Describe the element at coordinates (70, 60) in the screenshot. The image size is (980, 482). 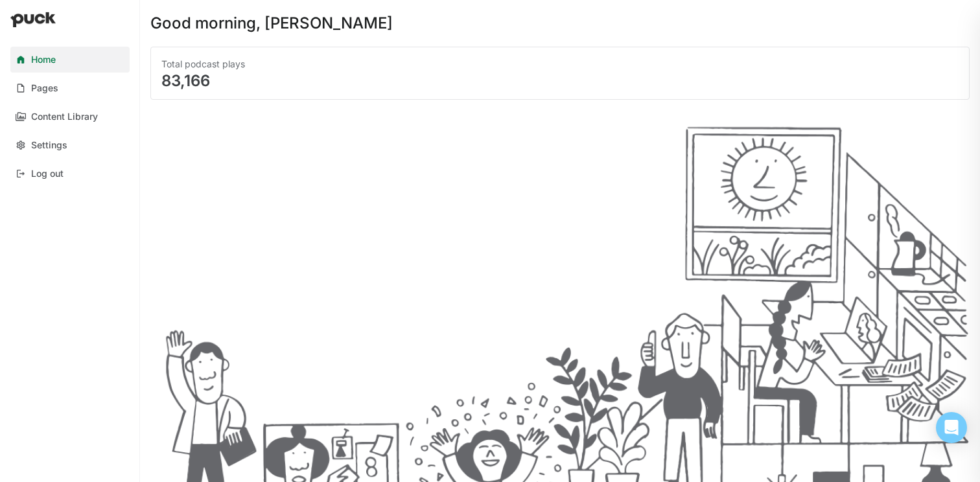
I see `a: Home` at that location.